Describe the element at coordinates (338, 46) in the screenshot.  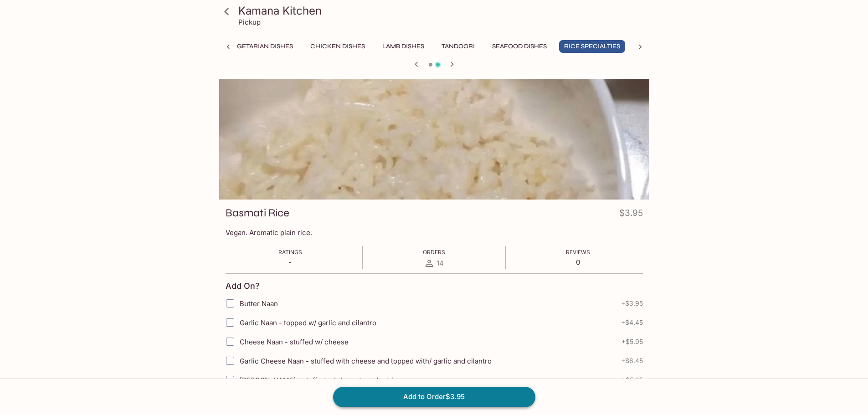
I see `button: Chicken Dishes` at that location.